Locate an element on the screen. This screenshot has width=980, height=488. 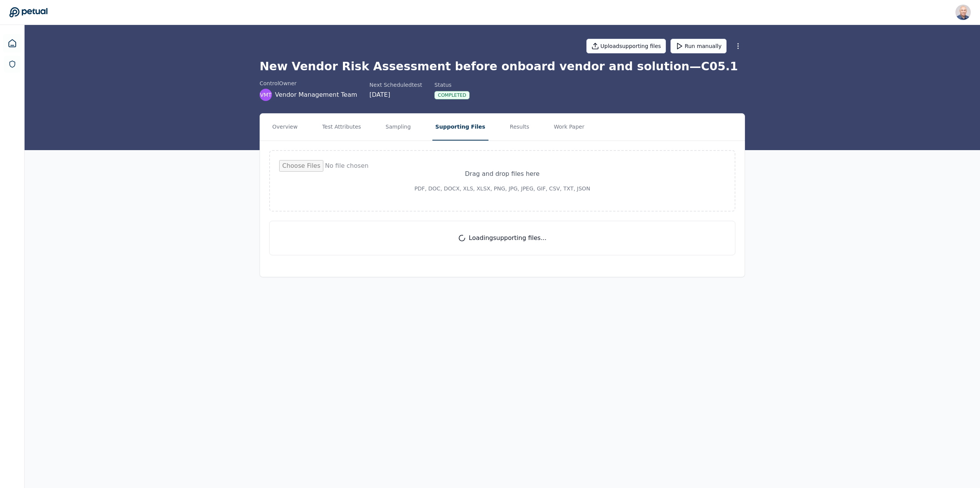
button: Run manually is located at coordinates (698, 46).